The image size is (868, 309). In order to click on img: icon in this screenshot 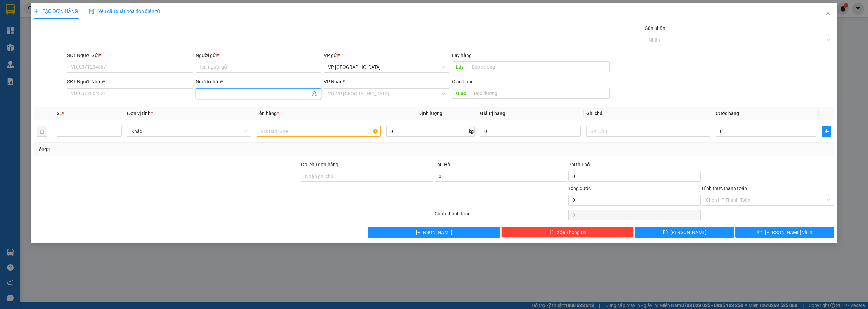, I will do `click(92, 12)`.